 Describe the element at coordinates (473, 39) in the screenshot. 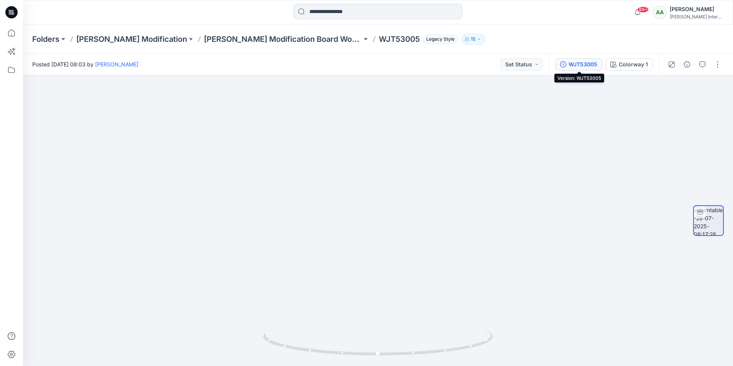

I see `button: 15` at that location.